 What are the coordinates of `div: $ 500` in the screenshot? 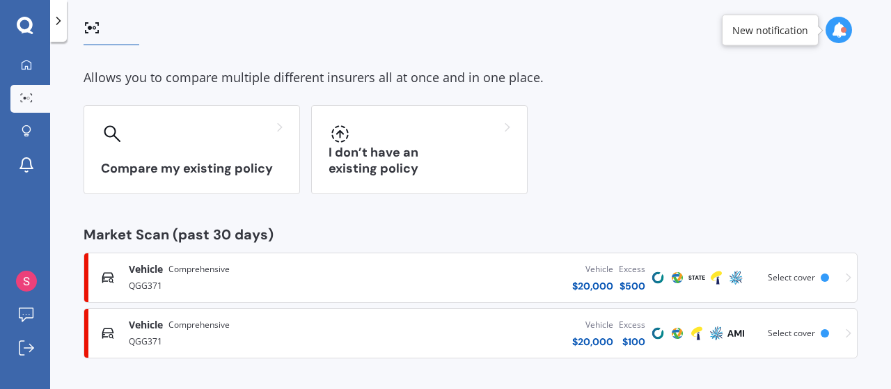 It's located at (632, 286).